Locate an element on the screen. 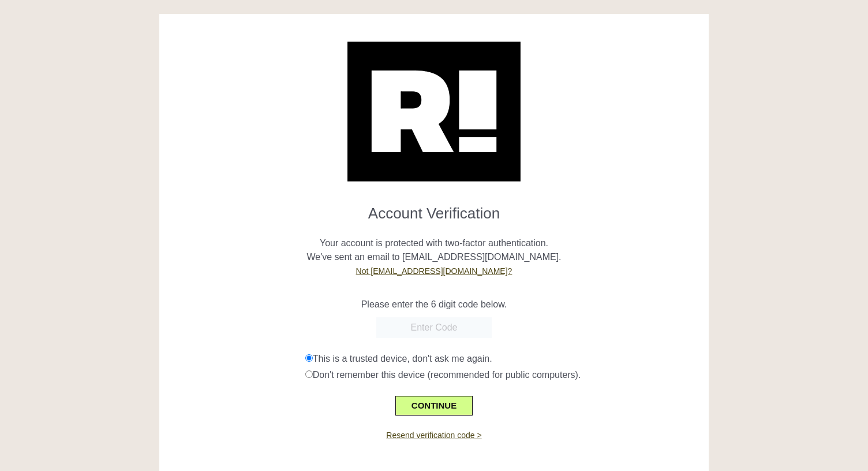  div: This is a trusted device, don't ask me again. is located at coordinates (502, 358).